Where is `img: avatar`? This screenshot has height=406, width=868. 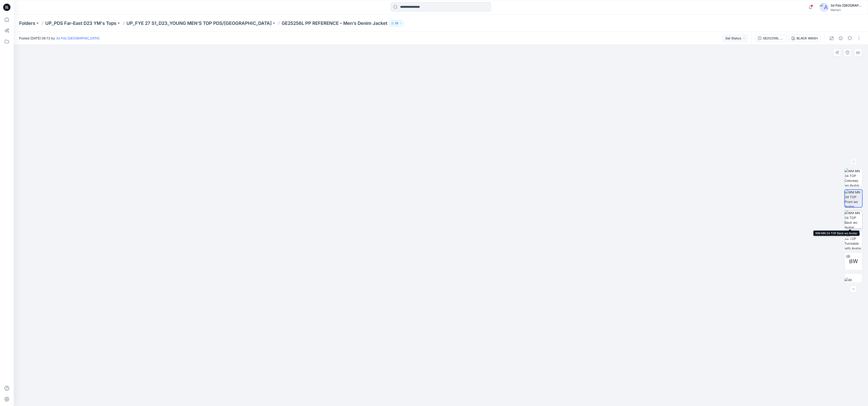 img: avatar is located at coordinates (824, 8).